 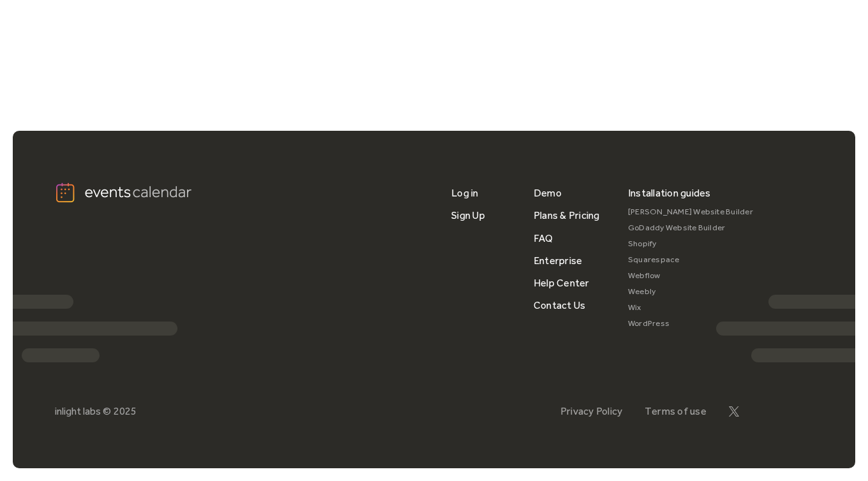 I want to click on a: Demo, so click(x=547, y=193).